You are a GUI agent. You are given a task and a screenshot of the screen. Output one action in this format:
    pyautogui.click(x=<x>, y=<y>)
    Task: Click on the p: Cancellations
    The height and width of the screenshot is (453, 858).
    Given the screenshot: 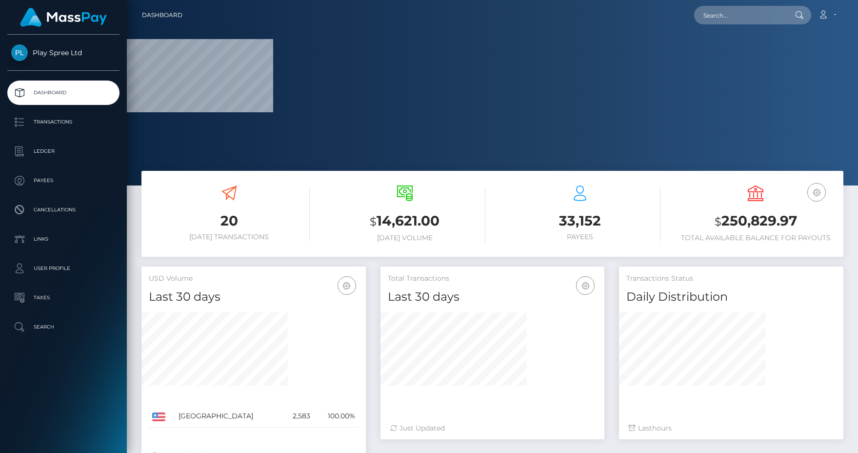 What is the action you would take?
    pyautogui.click(x=63, y=210)
    